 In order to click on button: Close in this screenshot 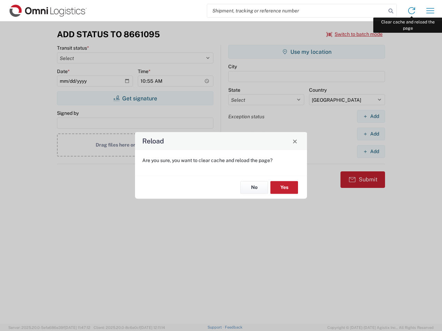, I will do `click(295, 141)`.